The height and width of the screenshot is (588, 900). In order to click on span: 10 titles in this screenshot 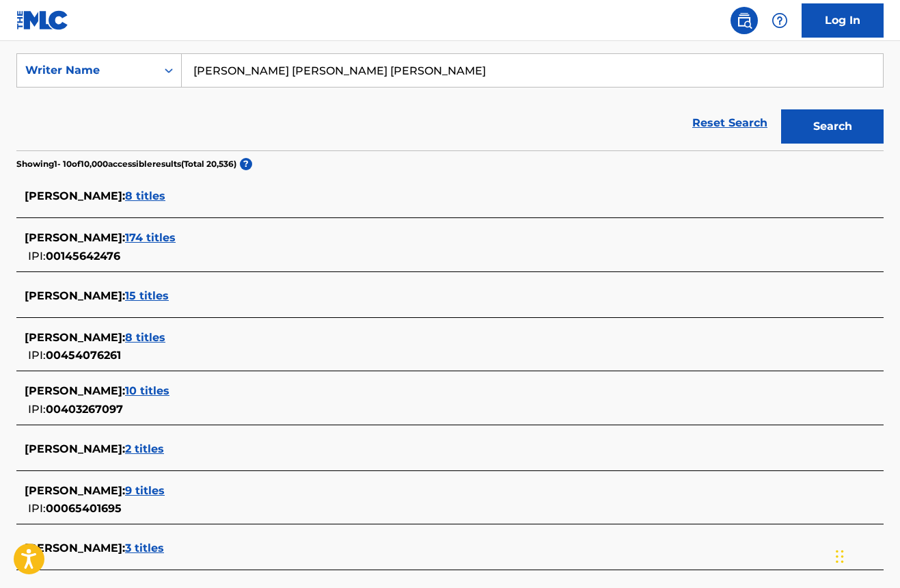, I will do `click(147, 390)`.